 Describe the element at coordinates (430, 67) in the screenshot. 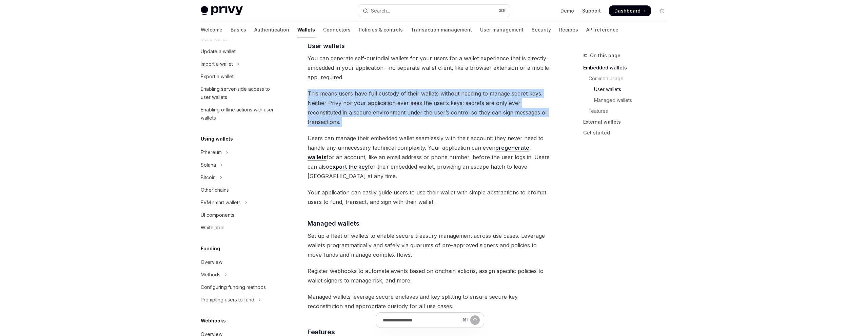

I see `span: You can generate self-custodial wallets for your users for a wallet experience that is directly e...` at that location.